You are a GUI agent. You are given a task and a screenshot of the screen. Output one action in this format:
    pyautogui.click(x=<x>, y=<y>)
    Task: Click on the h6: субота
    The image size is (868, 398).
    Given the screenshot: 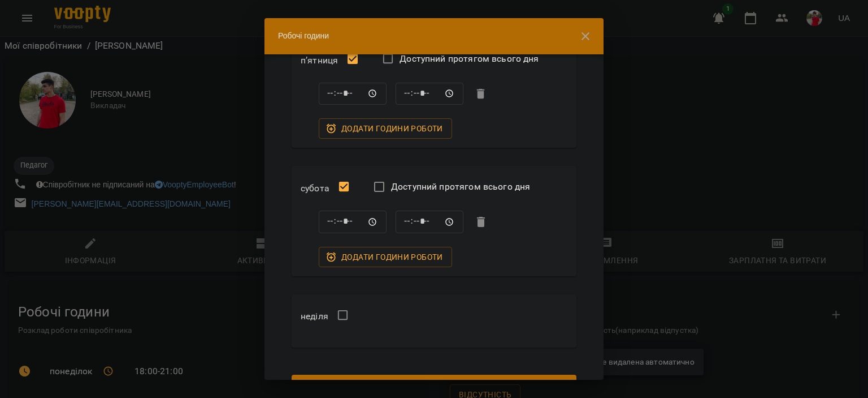 What is the action you would take?
    pyautogui.click(x=315, y=189)
    